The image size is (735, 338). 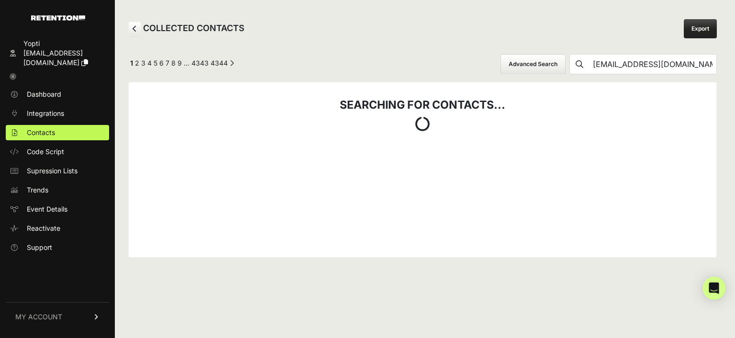 What do you see at coordinates (219, 63) in the screenshot?
I see `a: Page 4344` at bounding box center [219, 63].